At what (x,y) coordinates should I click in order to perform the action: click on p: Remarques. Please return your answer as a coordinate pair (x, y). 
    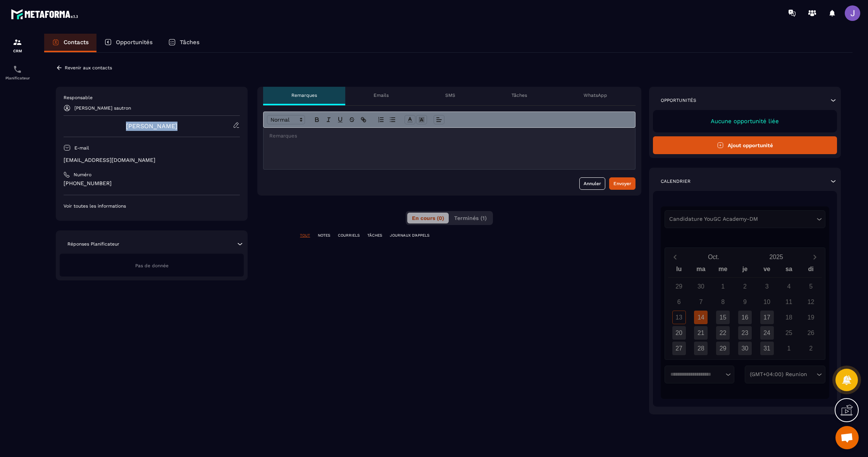
    Looking at the image, I should click on (304, 96).